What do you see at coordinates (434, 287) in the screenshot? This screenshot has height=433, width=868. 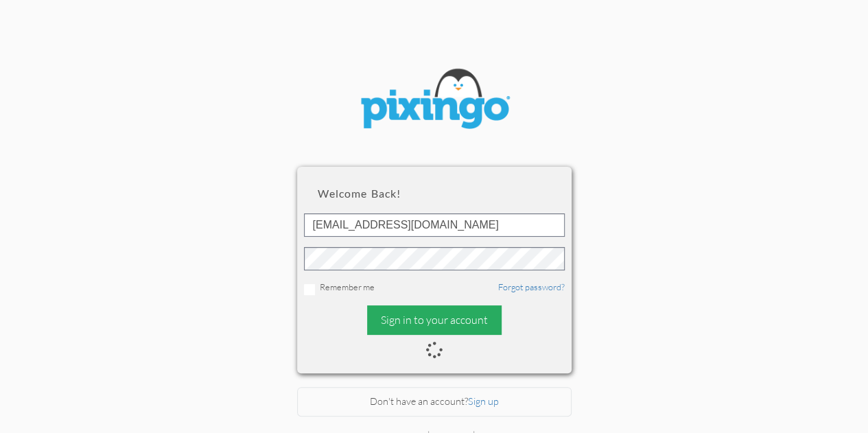 I see `div: Remember me` at bounding box center [434, 287].